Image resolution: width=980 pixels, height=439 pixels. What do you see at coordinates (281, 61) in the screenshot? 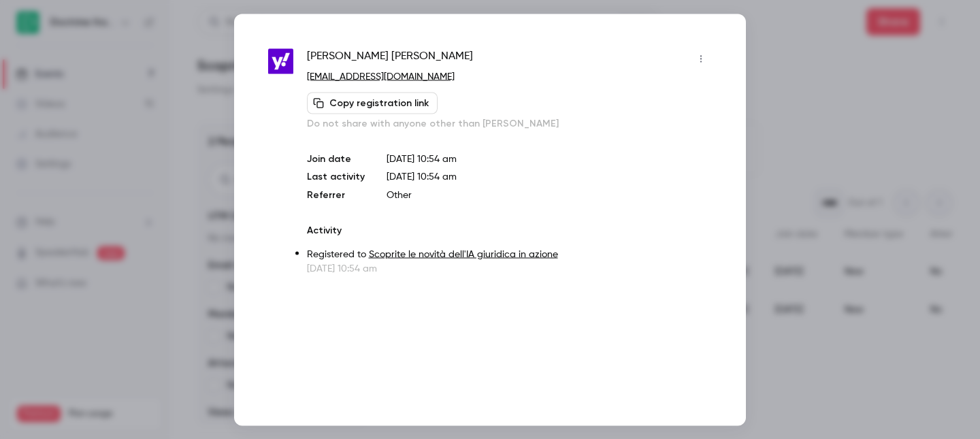
I see `img: yahoo.it` at bounding box center [281, 61].